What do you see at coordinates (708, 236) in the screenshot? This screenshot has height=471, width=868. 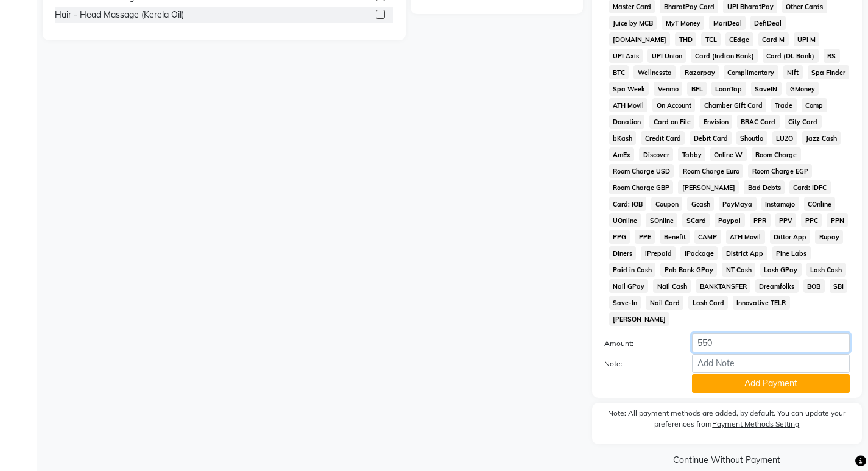 I see `span: CAMP` at bounding box center [708, 236].